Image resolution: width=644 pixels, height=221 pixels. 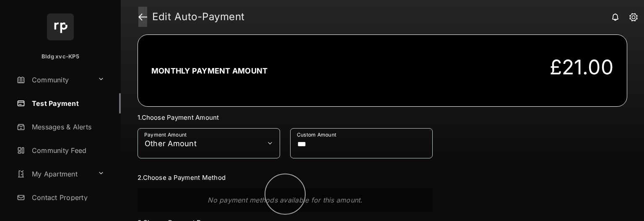 I want to click on h3: 2. Choose a Payment Method, so click(x=285, y=177).